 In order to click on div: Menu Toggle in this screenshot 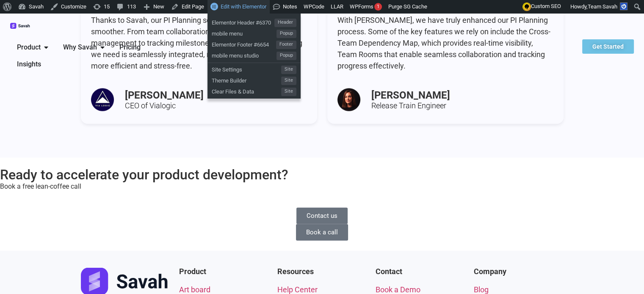, I will do `click(87, 56)`.